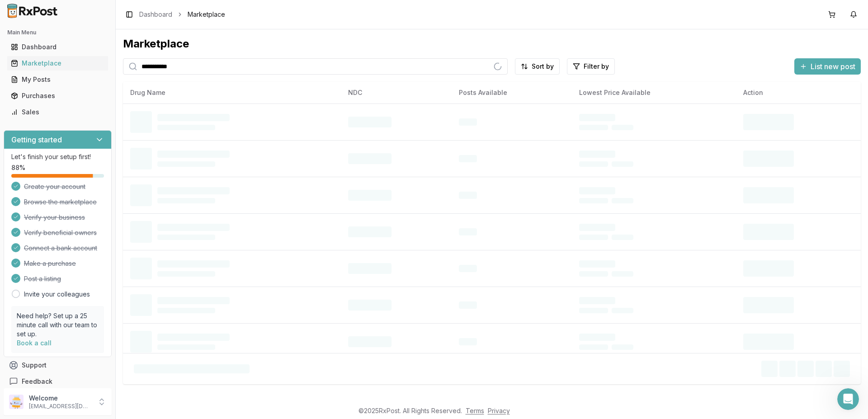 Image resolution: width=868 pixels, height=419 pixels. I want to click on button: List new post, so click(828, 66).